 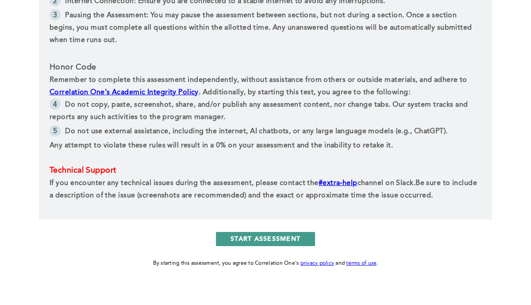 What do you see at coordinates (264, 189) in the screenshot?
I see `span: Be sure to include a description of the issue (screenshots are recommended) and the exact or appr...` at bounding box center [264, 189].